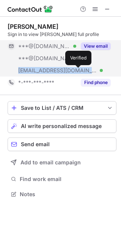 The image size is (121, 242). What do you see at coordinates (62, 179) in the screenshot?
I see `button: Find work email` at bounding box center [62, 179].